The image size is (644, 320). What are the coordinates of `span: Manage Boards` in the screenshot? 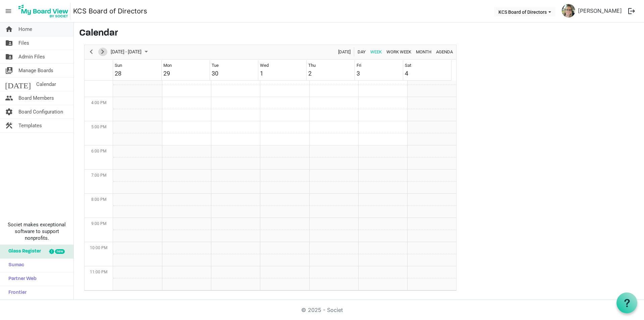 It's located at (36, 71).